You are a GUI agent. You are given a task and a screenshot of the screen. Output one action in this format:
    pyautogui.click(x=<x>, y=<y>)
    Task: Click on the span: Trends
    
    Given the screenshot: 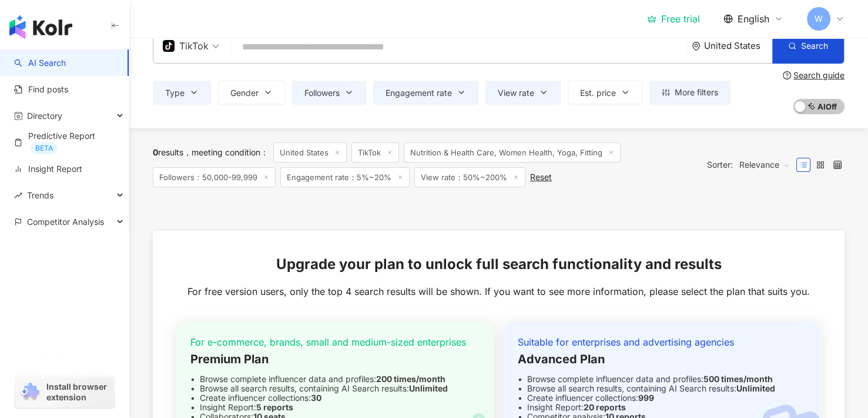 What is the action you would take?
    pyautogui.click(x=40, y=195)
    